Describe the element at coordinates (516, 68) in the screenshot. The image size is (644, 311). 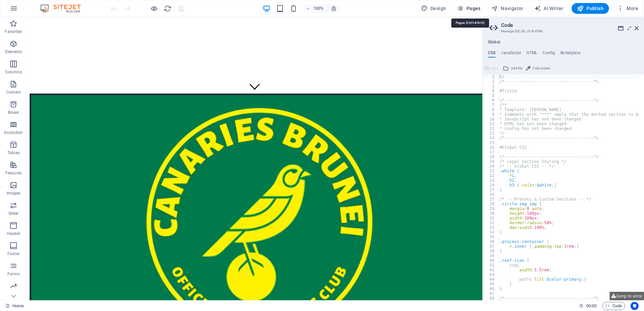
I see `span: Add file` at that location.